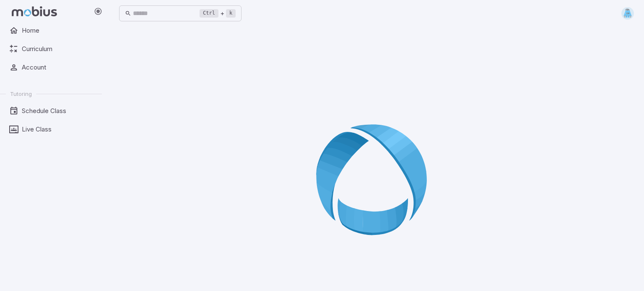 The width and height of the screenshot is (644, 291). Describe the element at coordinates (59, 30) in the screenshot. I see `span: Home` at that location.